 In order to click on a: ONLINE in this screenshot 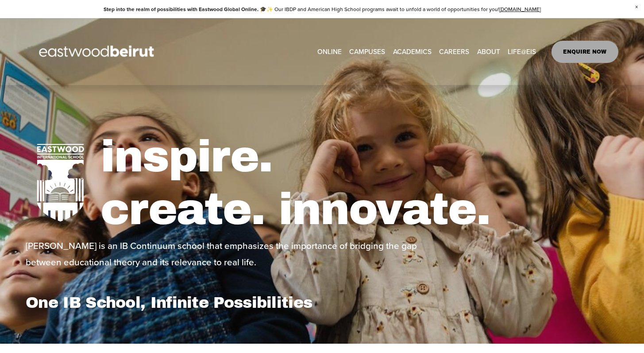, I will do `click(329, 51)`.